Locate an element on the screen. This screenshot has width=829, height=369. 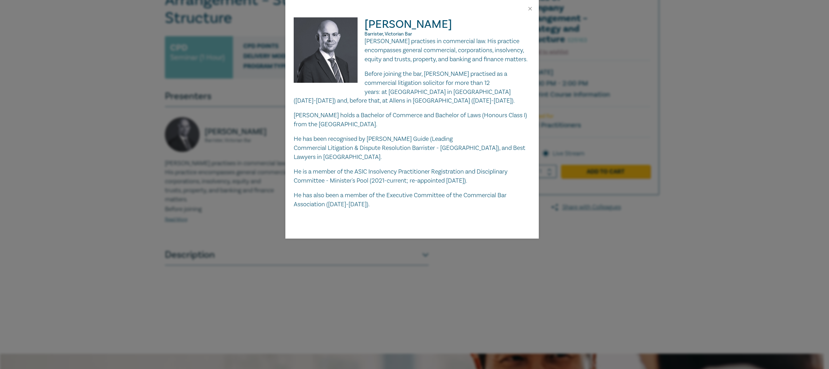
span: Barrister, Victorian Bar is located at coordinates (388, 34).